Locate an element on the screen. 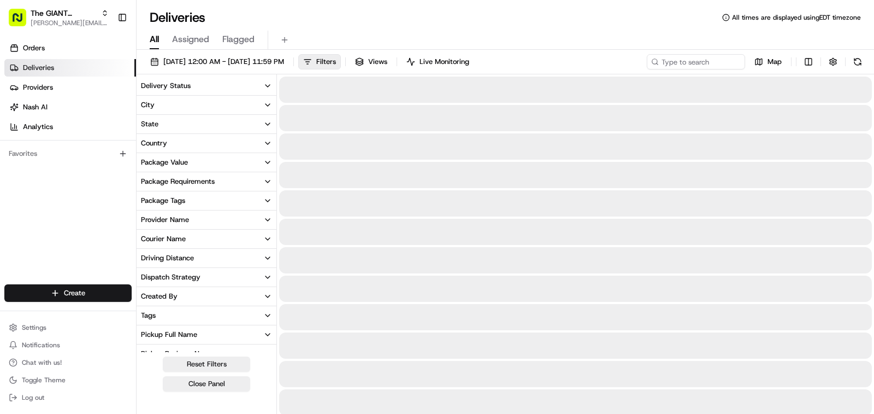 This screenshot has height=414, width=874. button: Delivery Status is located at coordinates (207, 86).